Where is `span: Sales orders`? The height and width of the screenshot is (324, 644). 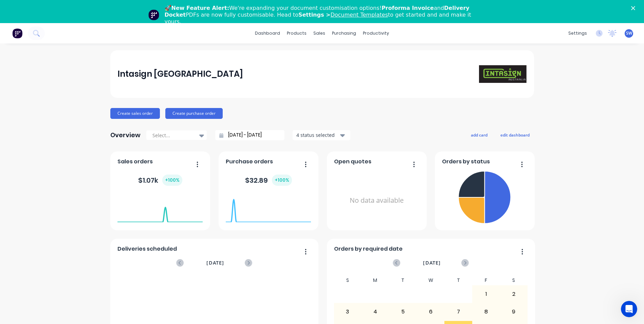
span: Sales orders is located at coordinates (135, 162).